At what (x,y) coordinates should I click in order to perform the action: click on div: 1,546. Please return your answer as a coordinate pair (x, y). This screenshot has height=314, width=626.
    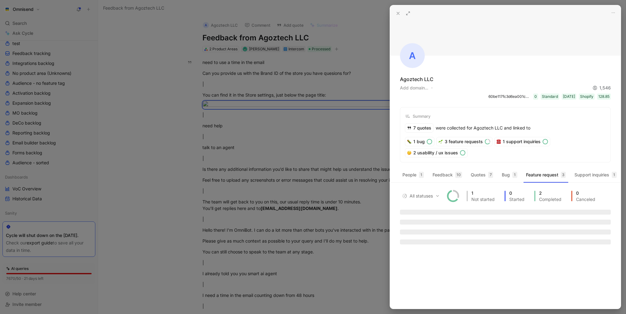
    Looking at the image, I should click on (601, 88).